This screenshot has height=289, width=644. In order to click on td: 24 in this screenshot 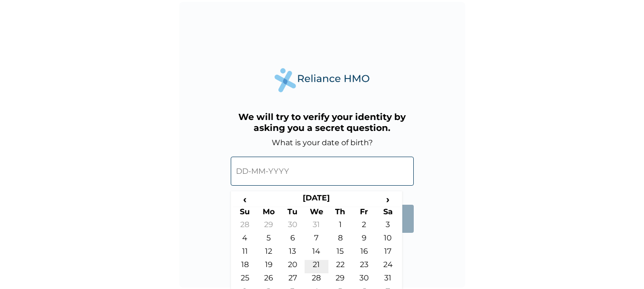, I will do `click(388, 266)`.